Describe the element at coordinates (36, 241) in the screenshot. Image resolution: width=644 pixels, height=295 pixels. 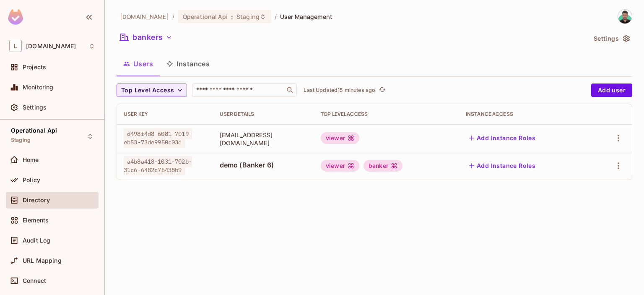
I see `span: Audit Log` at that location.